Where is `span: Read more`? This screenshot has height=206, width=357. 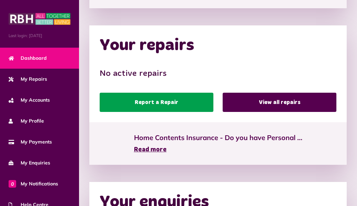 span: Read more is located at coordinates (150, 150).